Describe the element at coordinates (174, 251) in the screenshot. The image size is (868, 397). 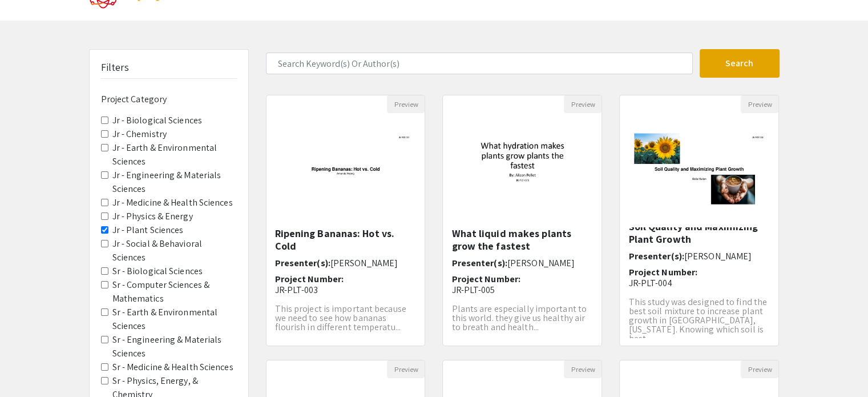
I see `label: Jr - Social & Behavioral Sciences` at that location.